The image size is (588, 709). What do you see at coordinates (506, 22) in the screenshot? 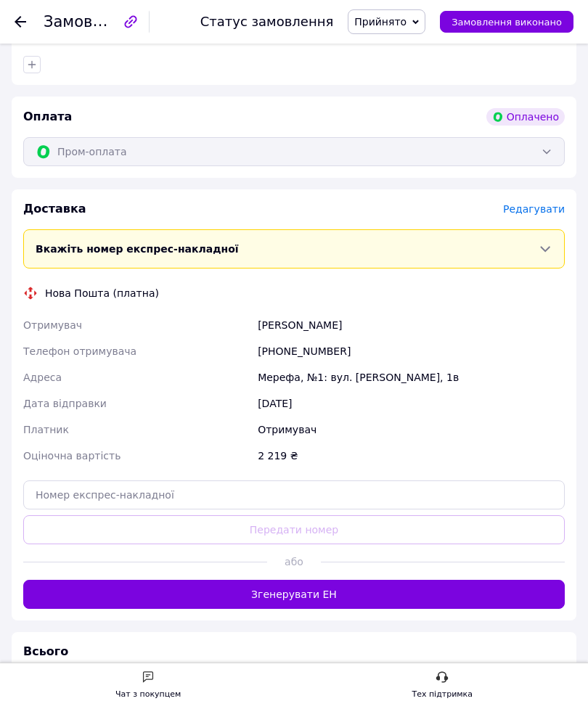
I see `button: Замовлення виконано` at bounding box center [506, 22].